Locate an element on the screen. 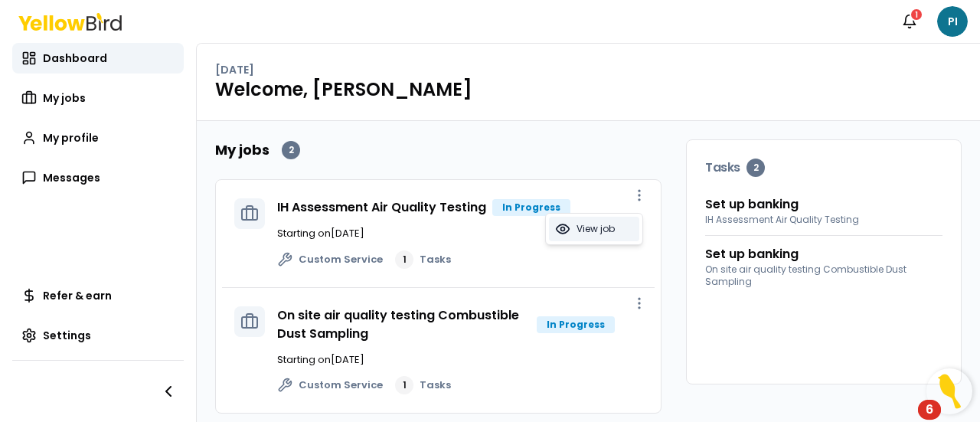  span: On site air quality testing Combustible Dust Sampling is located at coordinates (824, 276).